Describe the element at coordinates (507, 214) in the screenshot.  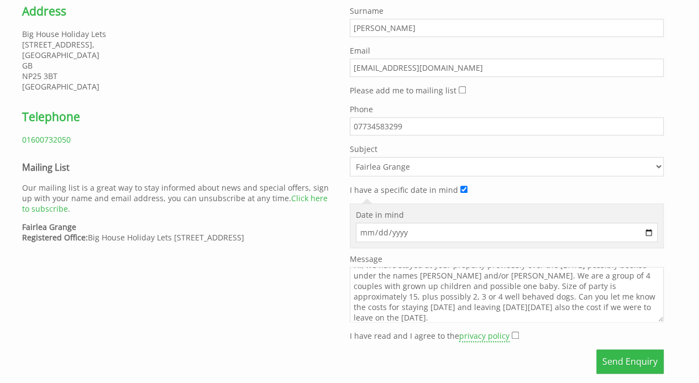
I see `label: Date in mind` at that location.